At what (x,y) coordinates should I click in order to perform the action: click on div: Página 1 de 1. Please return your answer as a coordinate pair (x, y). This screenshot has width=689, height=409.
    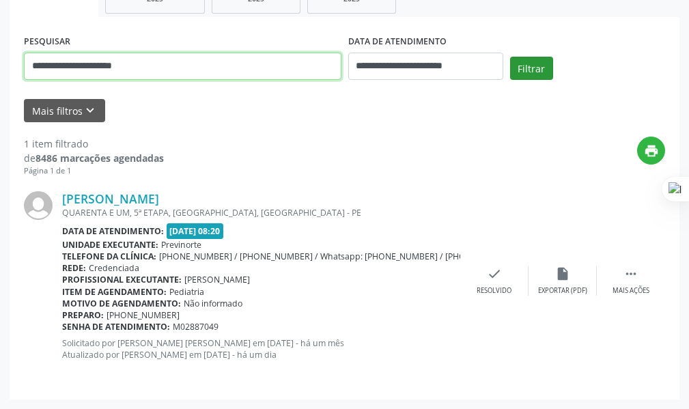
    Looking at the image, I should click on (94, 171).